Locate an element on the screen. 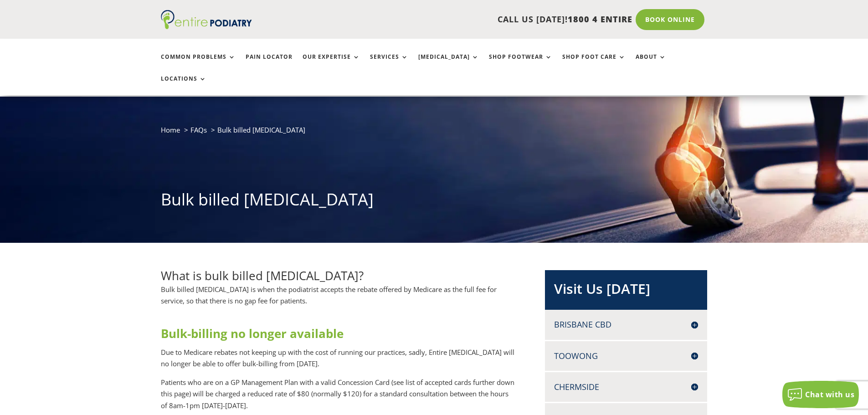 Image resolution: width=868 pixels, height=415 pixels. a: Entire Podiatry is located at coordinates (206, 26).